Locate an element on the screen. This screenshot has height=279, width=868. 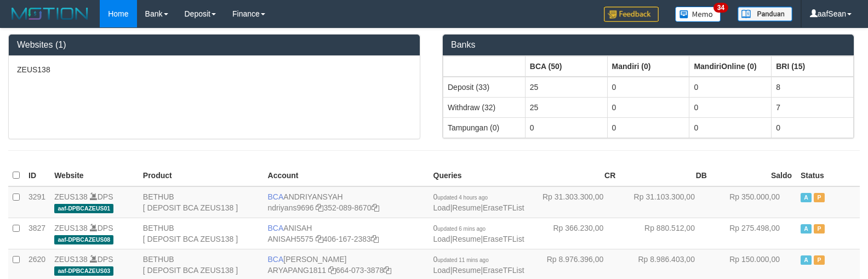
th: Queries is located at coordinates (479, 176).